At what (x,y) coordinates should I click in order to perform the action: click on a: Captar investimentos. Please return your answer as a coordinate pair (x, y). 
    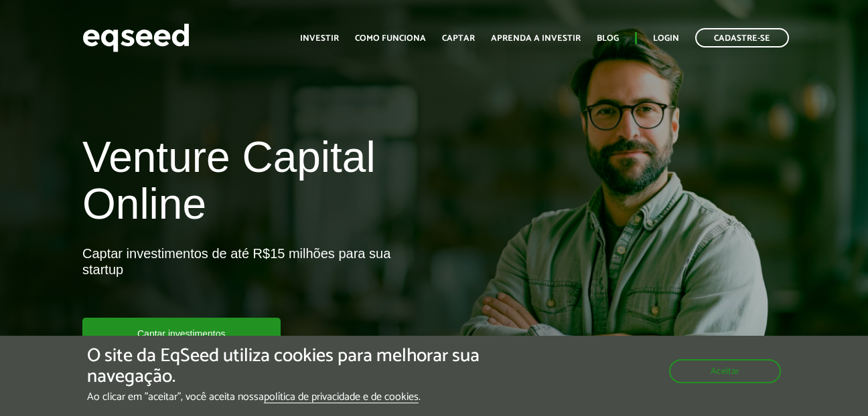
    Looking at the image, I should click on (182, 333).